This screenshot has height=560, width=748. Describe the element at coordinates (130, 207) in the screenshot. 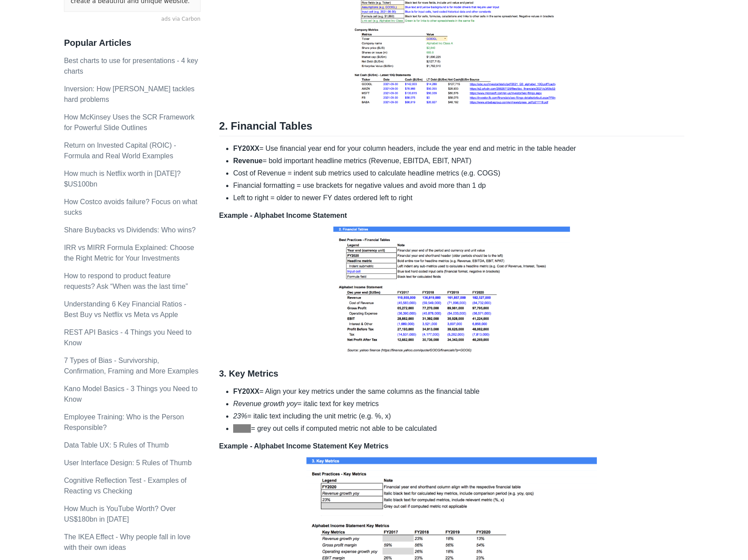

I see `a: How Costco avoids failure? Focus on what sucks` at that location.